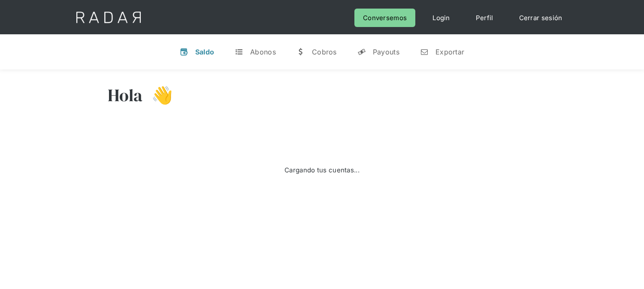 The image size is (644, 289). Describe the element at coordinates (540, 18) in the screenshot. I see `a: Cerrar sesión` at that location.